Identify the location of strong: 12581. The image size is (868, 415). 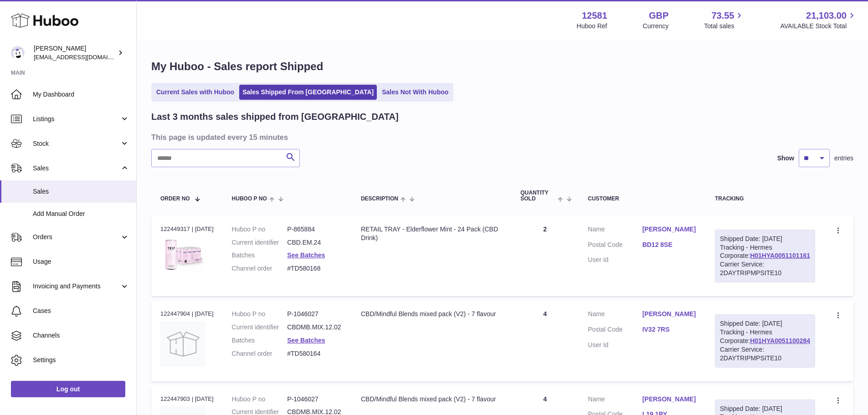
(595, 16).